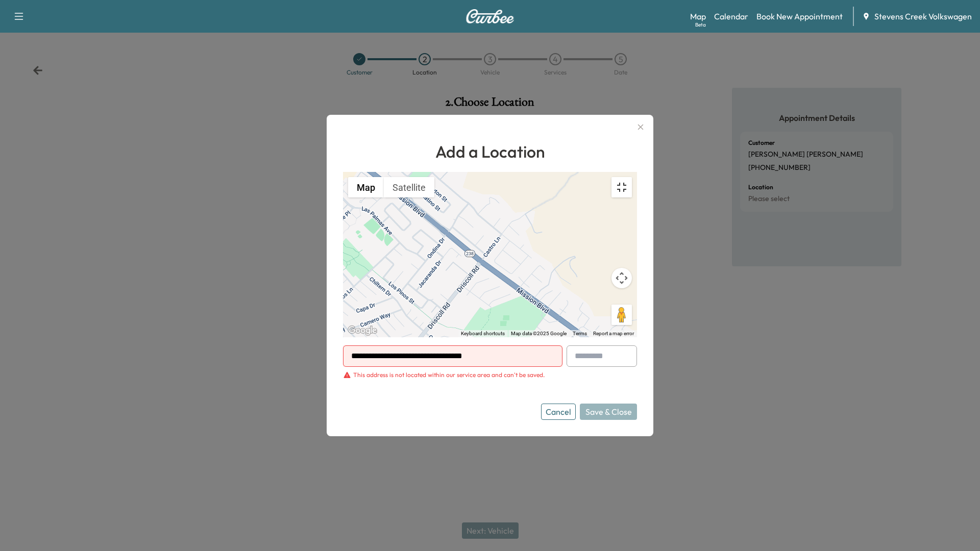 This screenshot has width=980, height=551. What do you see at coordinates (622, 278) in the screenshot?
I see `button: Map camera controls` at bounding box center [622, 278].